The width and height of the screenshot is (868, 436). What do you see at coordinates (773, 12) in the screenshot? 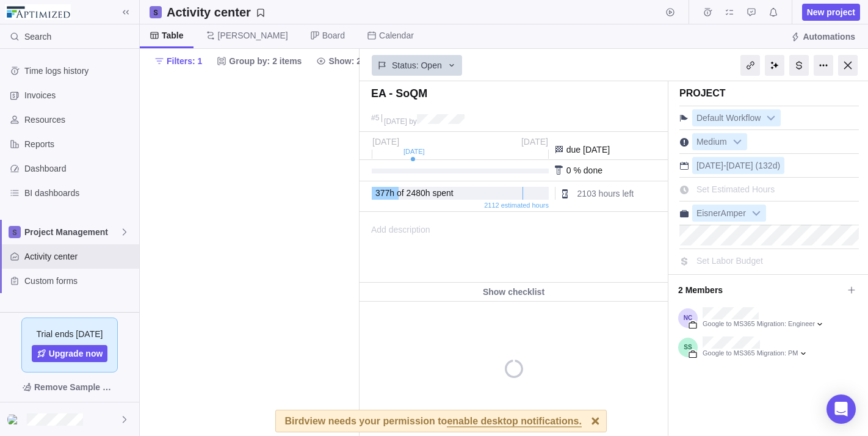
I see `span: Notifications` at bounding box center [773, 12].